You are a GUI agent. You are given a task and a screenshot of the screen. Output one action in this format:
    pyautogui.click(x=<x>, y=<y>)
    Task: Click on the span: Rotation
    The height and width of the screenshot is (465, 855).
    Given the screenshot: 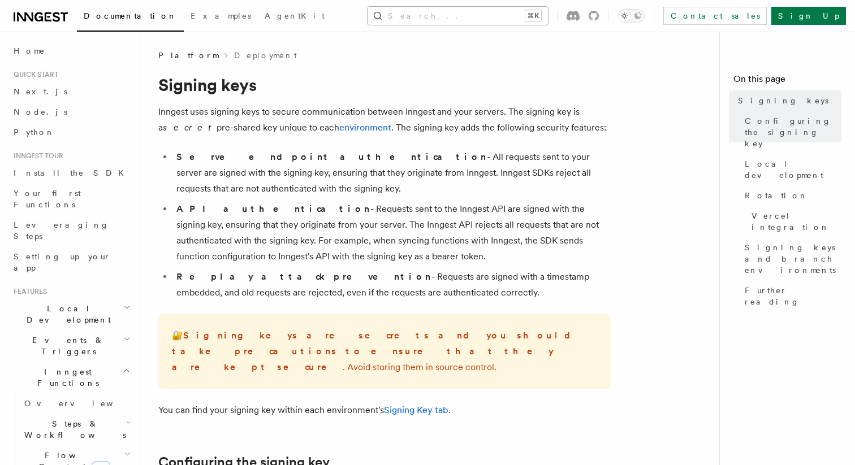 What is the action you would take?
    pyautogui.click(x=776, y=196)
    